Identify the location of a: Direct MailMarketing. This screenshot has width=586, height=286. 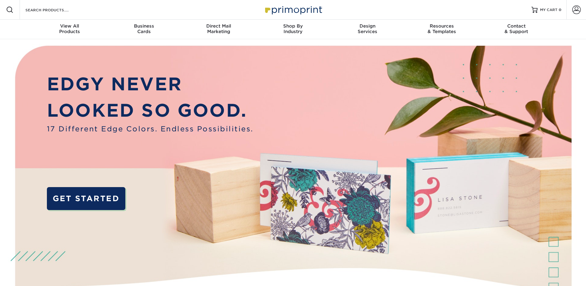
(218, 29).